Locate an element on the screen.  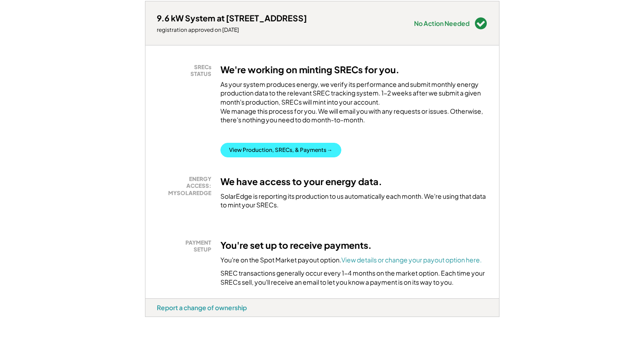
h3: We're working on minting SRECs for you. is located at coordinates (310, 70).